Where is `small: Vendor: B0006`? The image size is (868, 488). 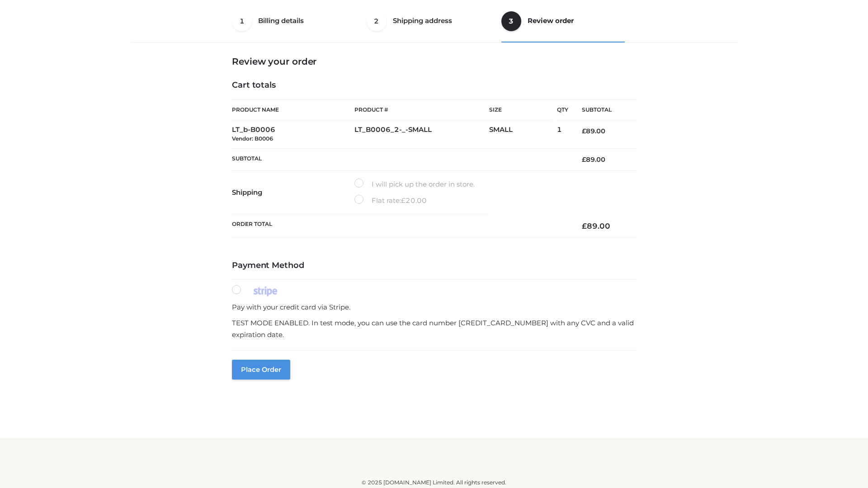 small: Vendor: B0006 is located at coordinates (252, 138).